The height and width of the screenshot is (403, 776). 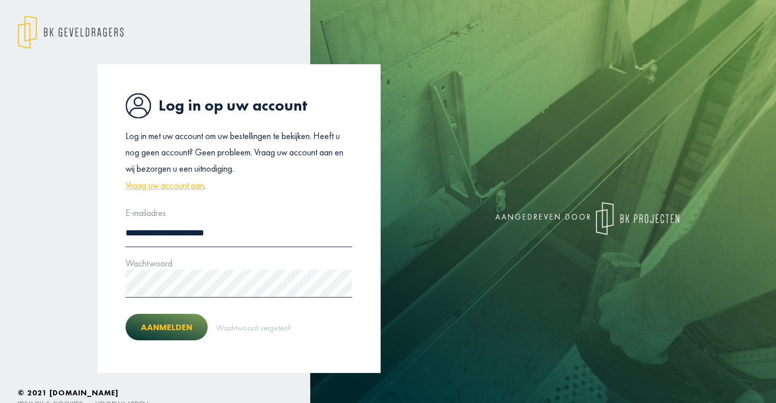 What do you see at coordinates (233, 106) in the screenshot?
I see `font: Log in op uw account` at bounding box center [233, 106].